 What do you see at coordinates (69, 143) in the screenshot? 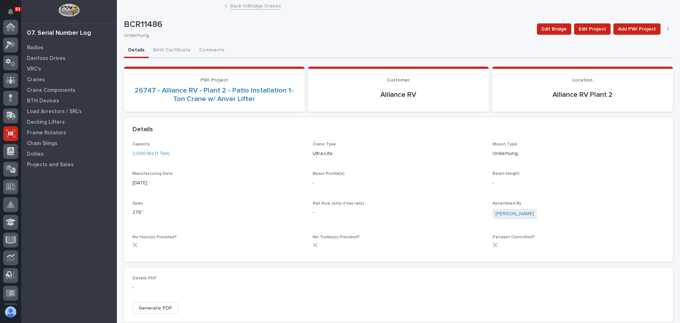
I see `a: Chain Slings` at bounding box center [69, 143].